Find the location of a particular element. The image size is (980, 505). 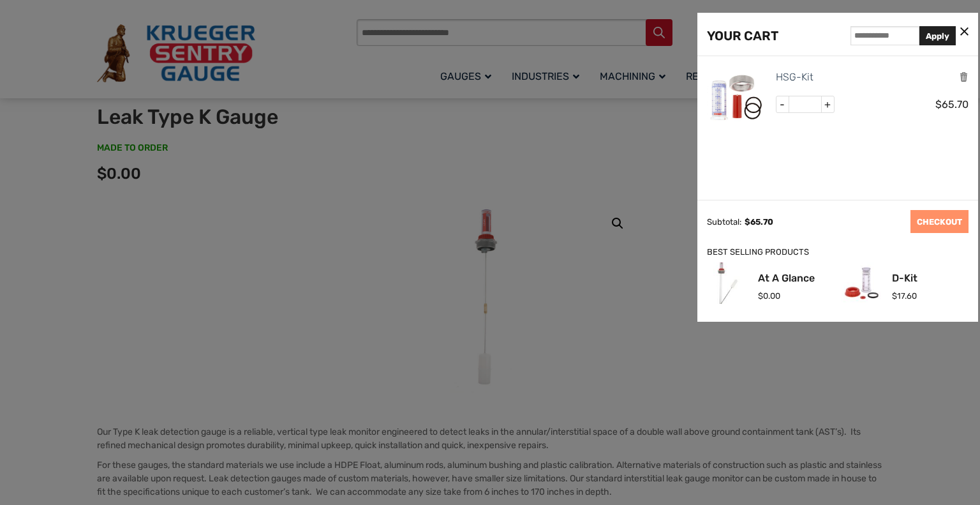

a: CHECKOUT is located at coordinates (939, 221).